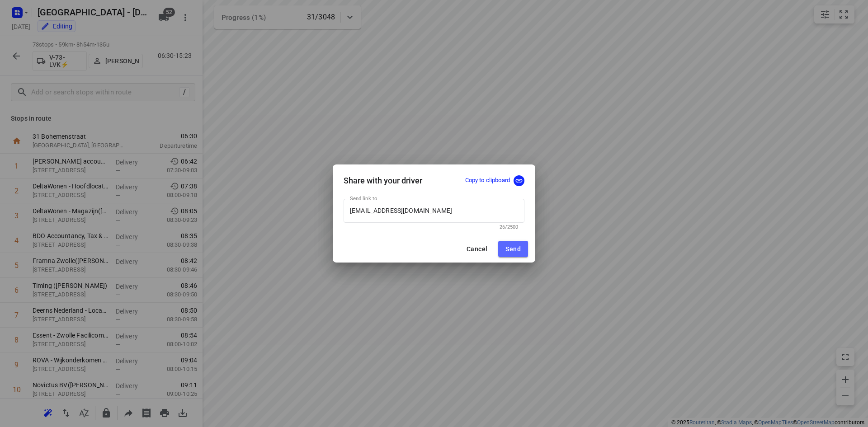 This screenshot has width=868, height=427. What do you see at coordinates (509, 227) in the screenshot?
I see `span: 26/2500` at bounding box center [509, 227].